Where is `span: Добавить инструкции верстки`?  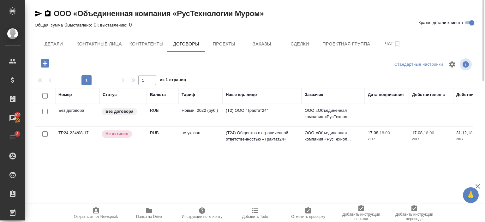 span: Добавить инструкции верстки is located at coordinates (362, 217).